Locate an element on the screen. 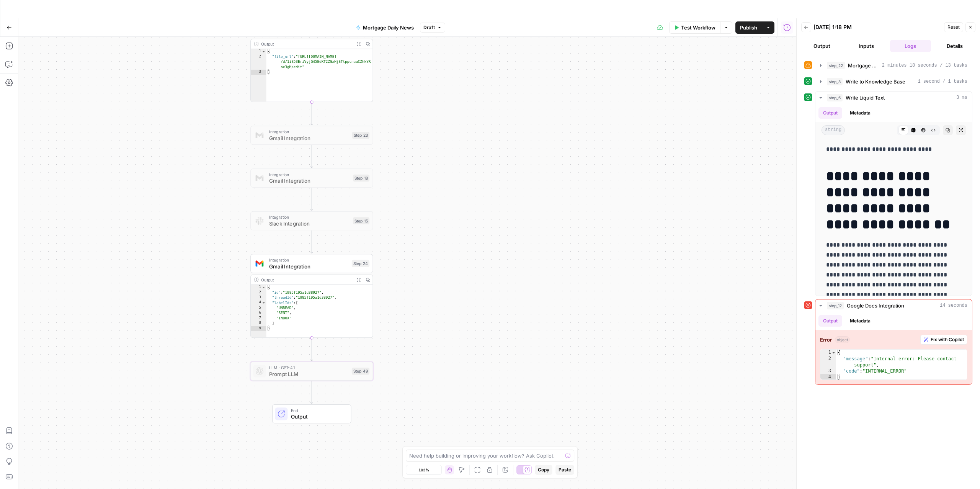 This screenshot has width=980, height=489. g: Edge from step_18 to step_15 is located at coordinates (311, 198).